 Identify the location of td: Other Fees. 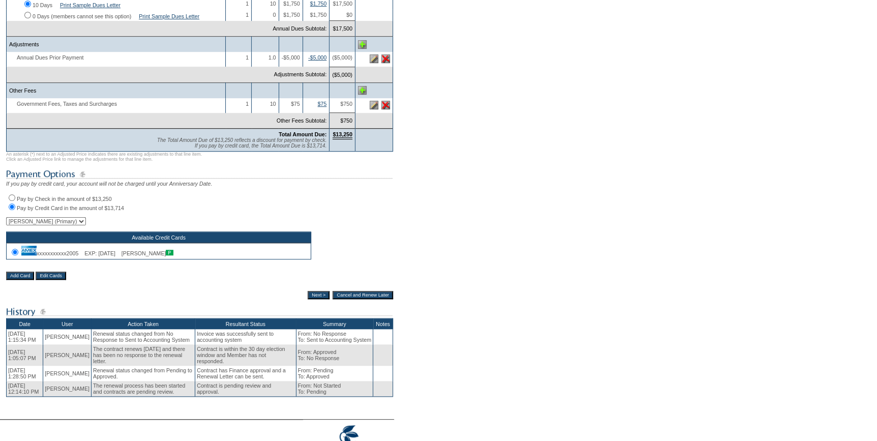
(116, 90).